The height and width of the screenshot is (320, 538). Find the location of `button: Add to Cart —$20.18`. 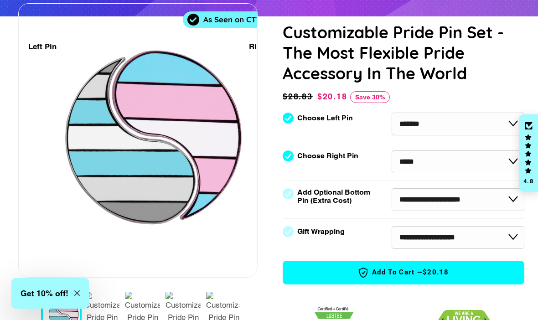

button: Add to Cart —$20.18 is located at coordinates (403, 272).